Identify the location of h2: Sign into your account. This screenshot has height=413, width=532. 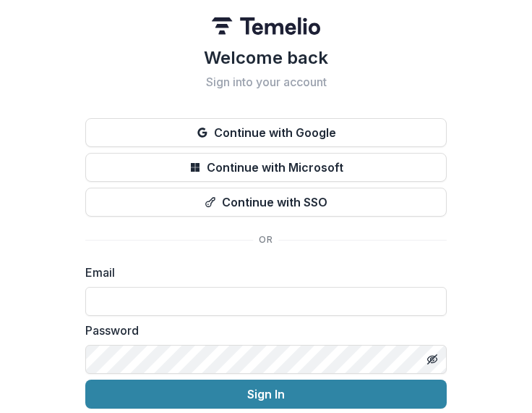
(266, 82).